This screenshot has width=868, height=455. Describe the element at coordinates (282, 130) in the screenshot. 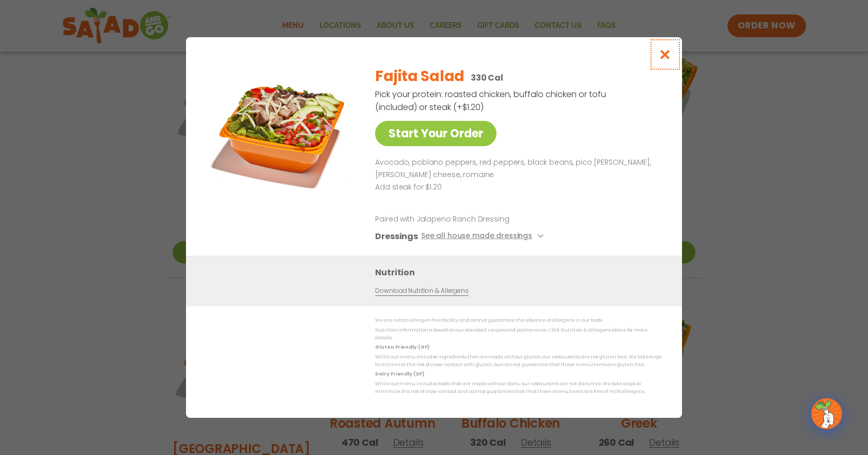

I see `img: Featured product photo for Fajita Salad` at that location.